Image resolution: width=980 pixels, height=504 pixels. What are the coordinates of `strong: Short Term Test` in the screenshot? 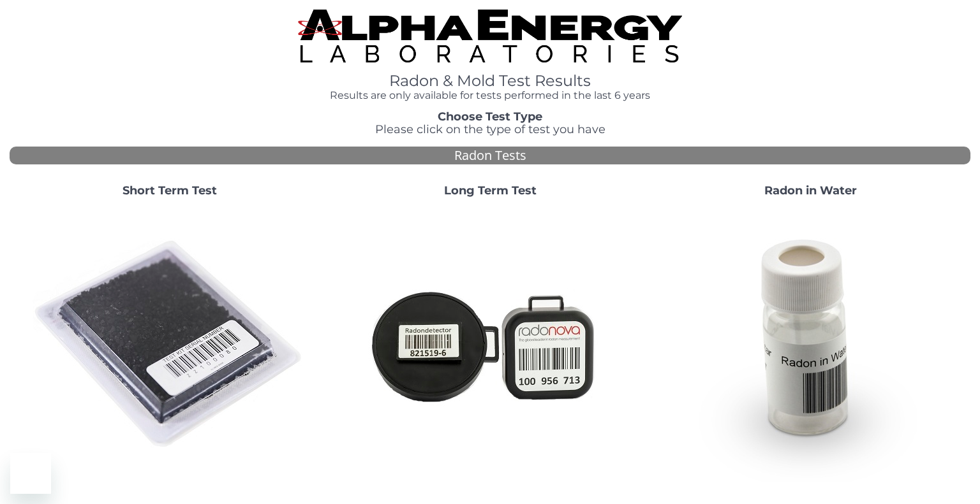 It's located at (170, 190).